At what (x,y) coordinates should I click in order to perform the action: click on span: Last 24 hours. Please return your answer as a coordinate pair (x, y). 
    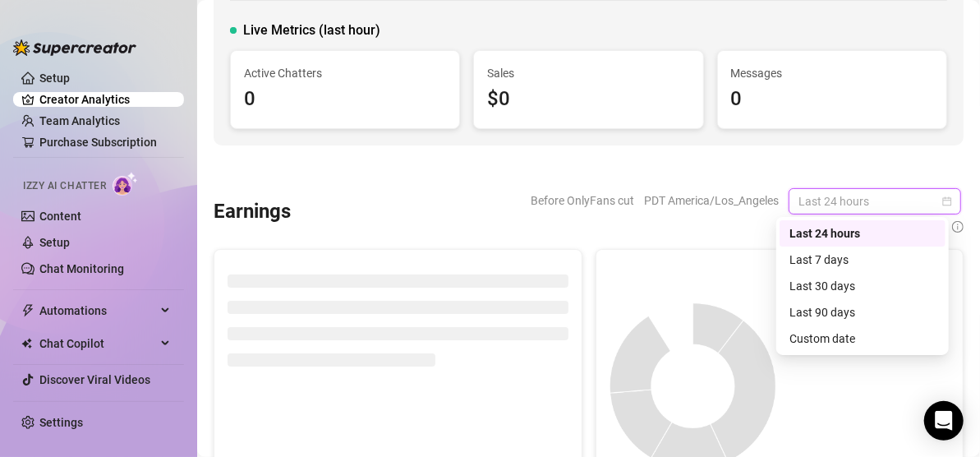
    Looking at the image, I should click on (875, 201).